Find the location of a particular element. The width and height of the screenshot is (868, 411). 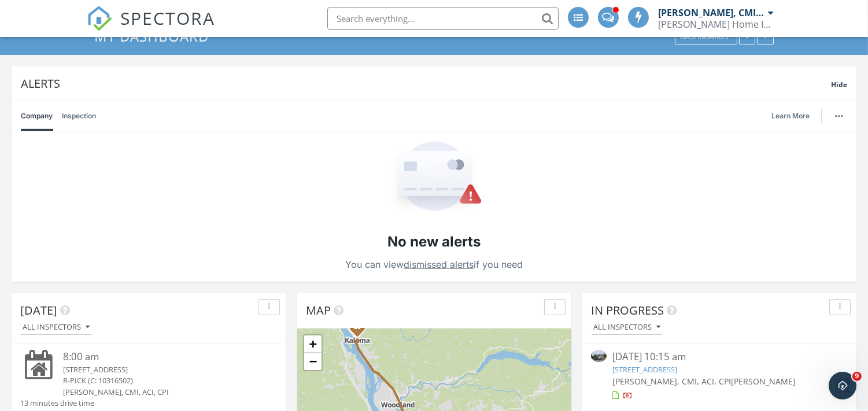

span: In Progress is located at coordinates (627, 310).